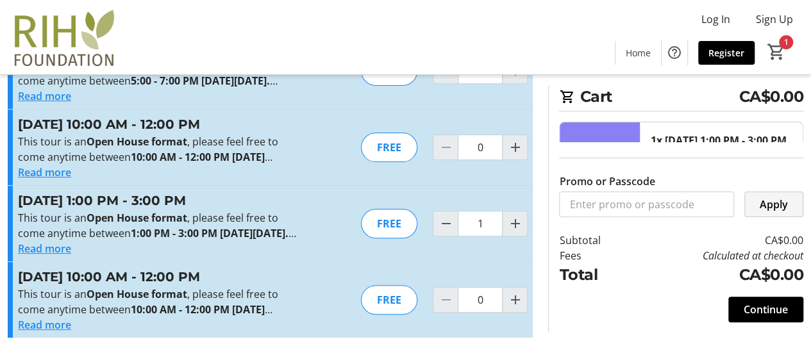 Image resolution: width=811 pixels, height=353 pixels. Describe the element at coordinates (480, 300) in the screenshot. I see `input: Thursday, August 21, 2025 - 10:00 AM - 12:00 PM Quantity` at that location.